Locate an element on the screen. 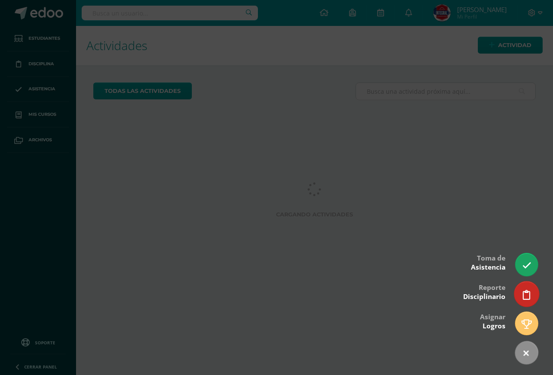  div: Asignar is located at coordinates (493, 321).